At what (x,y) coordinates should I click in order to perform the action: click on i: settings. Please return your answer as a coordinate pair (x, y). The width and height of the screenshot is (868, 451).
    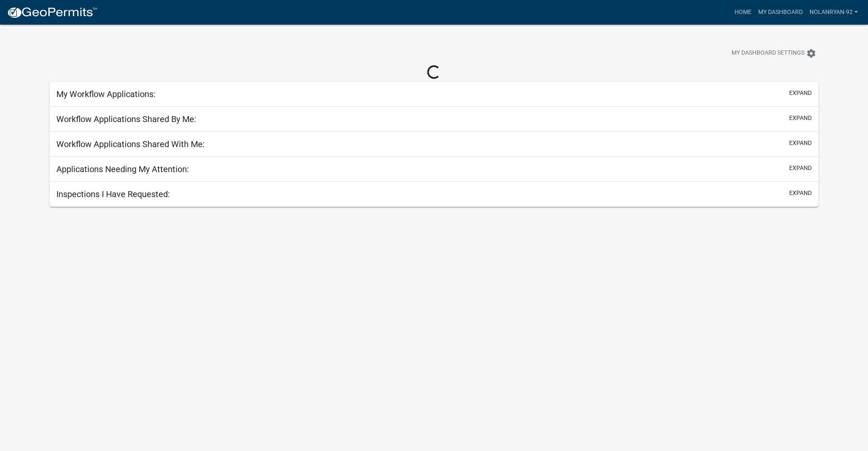
    Looking at the image, I should click on (811, 53).